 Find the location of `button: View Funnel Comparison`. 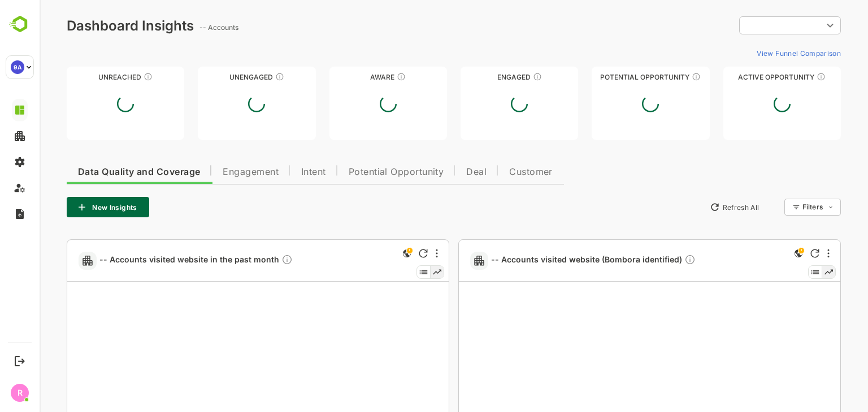

button: View Funnel Comparison is located at coordinates (757, 53).